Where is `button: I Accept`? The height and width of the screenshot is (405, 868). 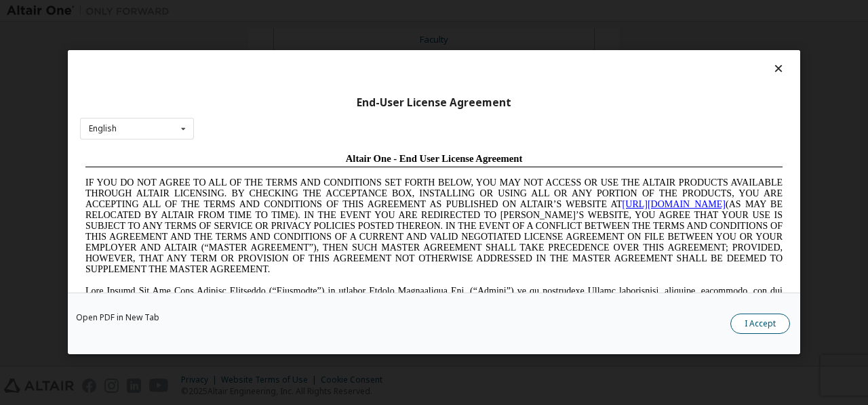
button: I Accept is located at coordinates (760, 325).